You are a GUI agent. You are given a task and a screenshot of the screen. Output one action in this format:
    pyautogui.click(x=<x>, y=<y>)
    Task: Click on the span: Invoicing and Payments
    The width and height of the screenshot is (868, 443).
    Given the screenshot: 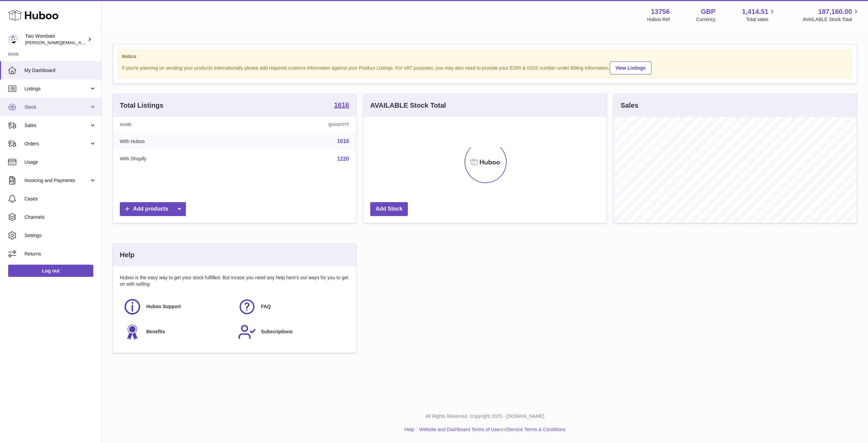 What is the action you would take?
    pyautogui.click(x=57, y=180)
    